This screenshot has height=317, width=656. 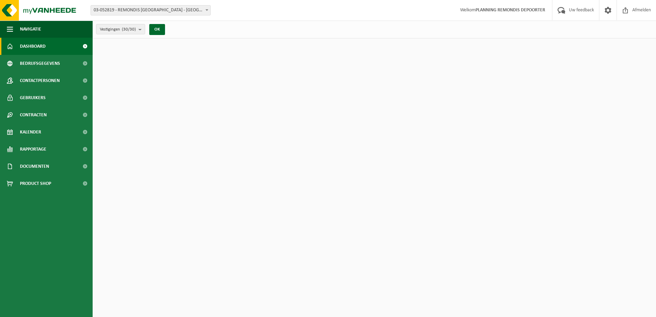 I want to click on span: Rapportage, so click(x=33, y=149).